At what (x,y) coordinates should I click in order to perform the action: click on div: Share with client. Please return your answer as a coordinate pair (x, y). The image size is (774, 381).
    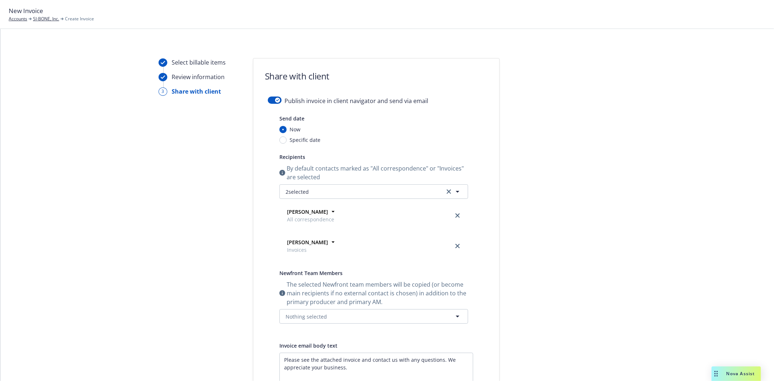
    Looking at the image, I should click on (196, 91).